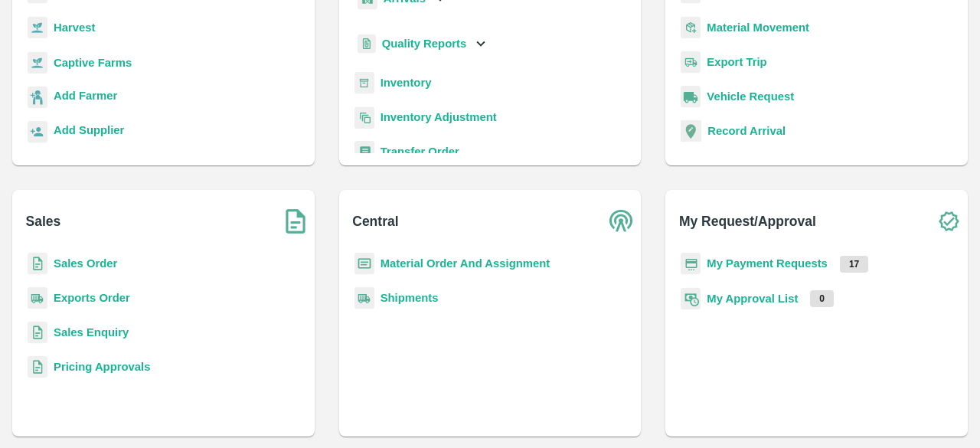  What do you see at coordinates (364, 117) in the screenshot?
I see `img: inventory` at bounding box center [364, 117].